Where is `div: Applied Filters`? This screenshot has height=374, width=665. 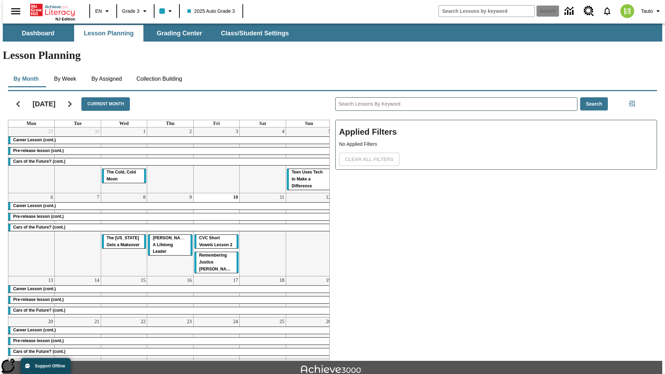
div: Applied Filters is located at coordinates (496, 145).